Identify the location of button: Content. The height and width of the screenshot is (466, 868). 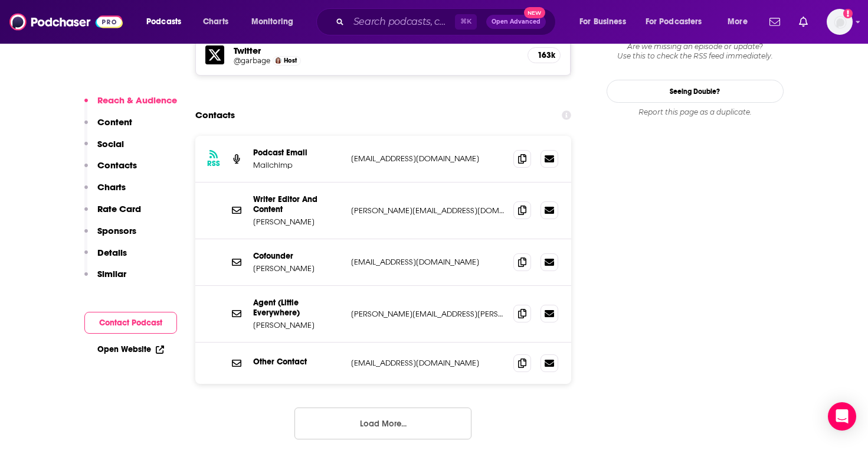
(108, 127).